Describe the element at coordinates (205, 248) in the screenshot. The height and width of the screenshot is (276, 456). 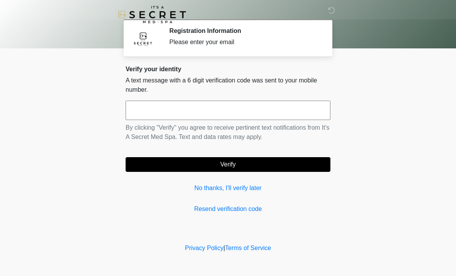
I see `a: Privacy Policy` at that location.